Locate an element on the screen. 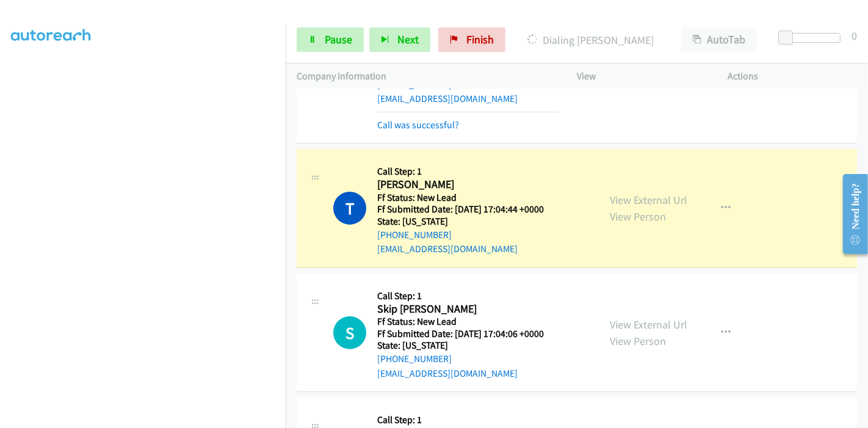 The width and height of the screenshot is (868, 428). a: Finish is located at coordinates (472, 40).